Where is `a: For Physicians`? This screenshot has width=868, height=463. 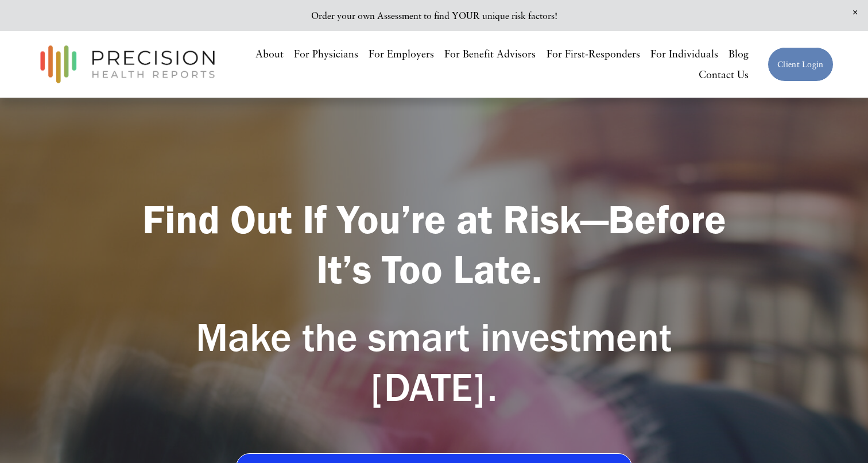
a: For Physicians is located at coordinates (326, 54).